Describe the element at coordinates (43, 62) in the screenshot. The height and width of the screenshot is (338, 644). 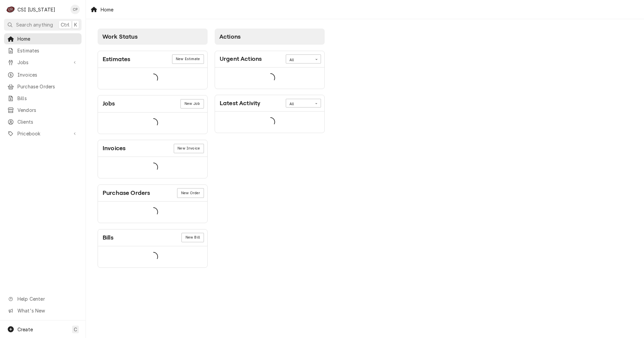
I see `a: Go to Jobs` at that location.